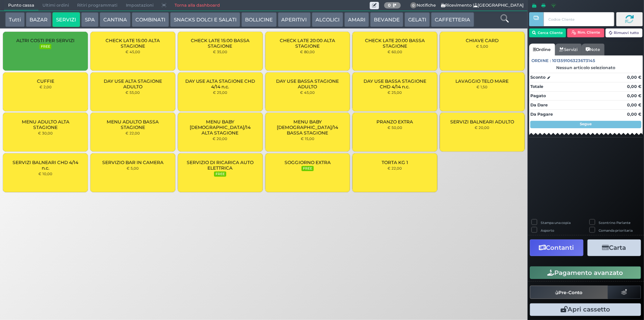 The image size is (644, 320). What do you see at coordinates (133, 124) in the screenshot?
I see `span: MENU ADULTO BASSA STAGIONE` at bounding box center [133, 124].